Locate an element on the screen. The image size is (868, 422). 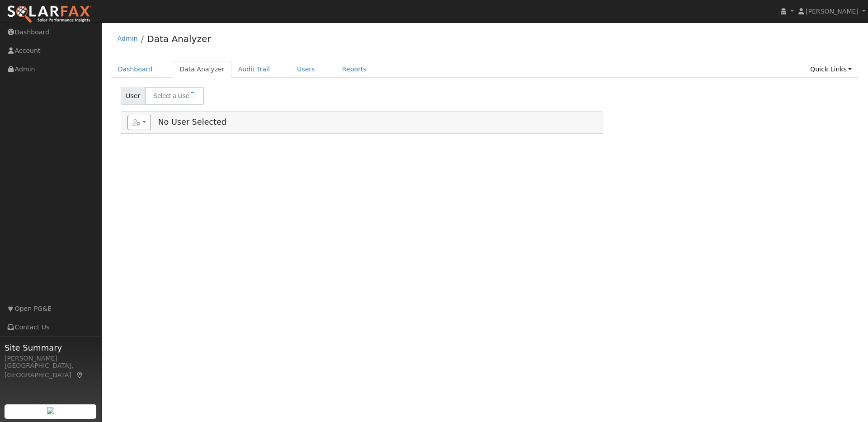
a: Reports is located at coordinates (354, 69).